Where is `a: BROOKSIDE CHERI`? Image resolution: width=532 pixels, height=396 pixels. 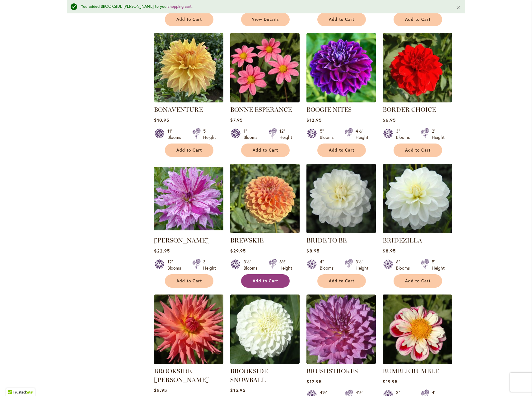
a: BROOKSIDE CHERI is located at coordinates (188, 362).